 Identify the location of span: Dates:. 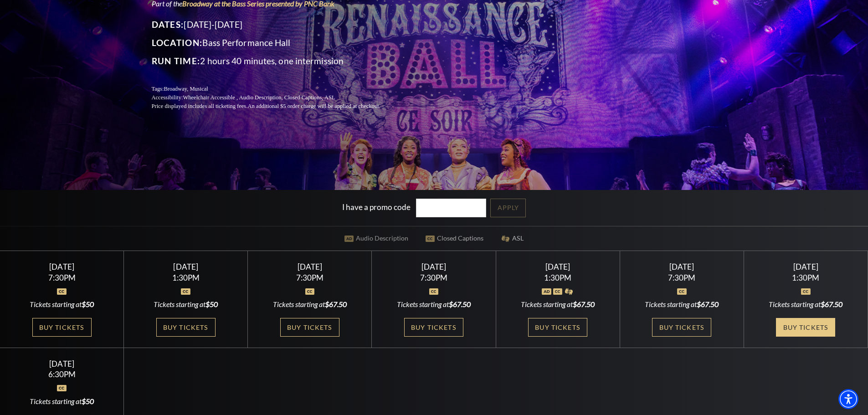
(168, 24).